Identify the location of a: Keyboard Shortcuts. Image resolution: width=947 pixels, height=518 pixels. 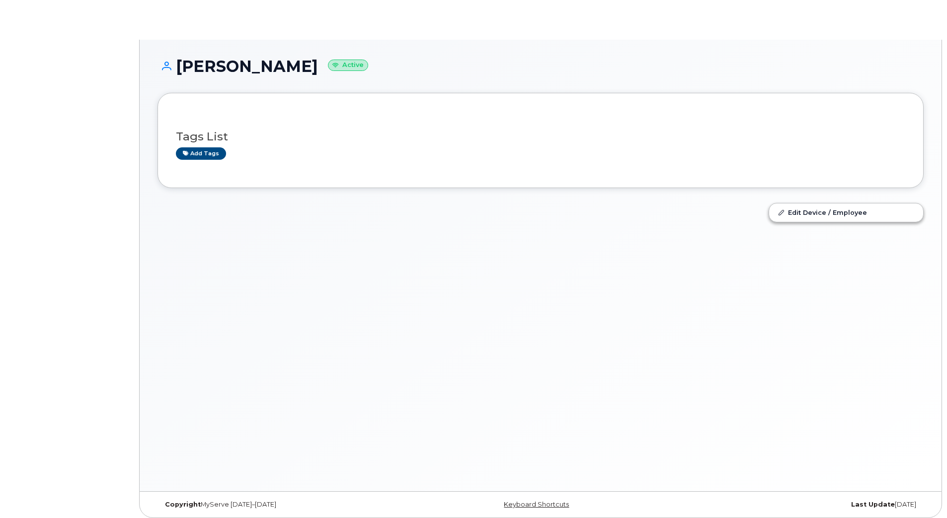
(536, 505).